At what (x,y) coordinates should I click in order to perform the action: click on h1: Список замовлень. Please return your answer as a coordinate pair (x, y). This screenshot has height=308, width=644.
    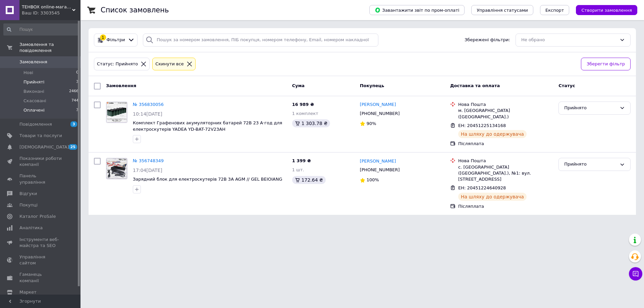
    Looking at the image, I should click on (134, 10).